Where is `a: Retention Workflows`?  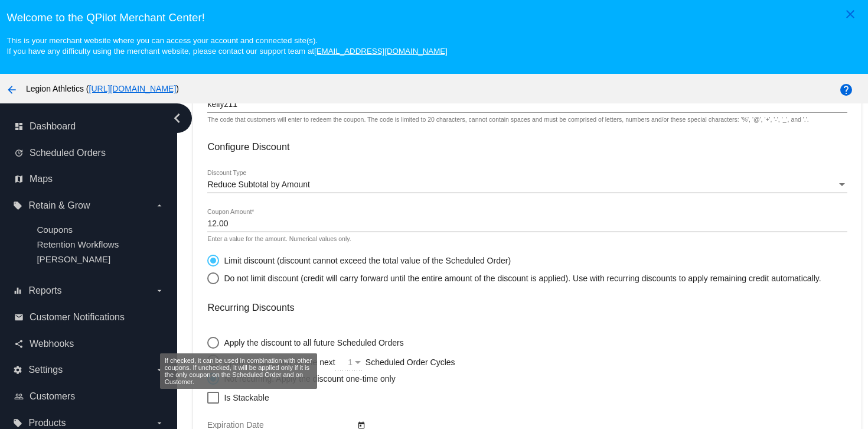 a: Retention Workflows is located at coordinates (78, 244).